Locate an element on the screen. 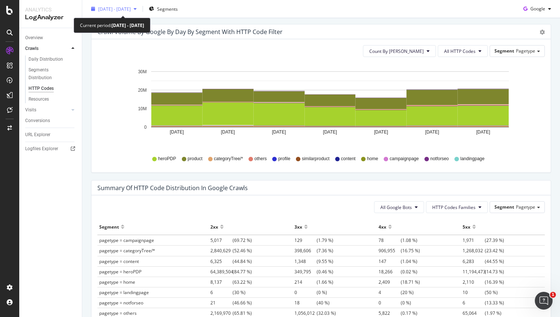 This screenshot has width=560, height=317. span: Google is located at coordinates (538, 9).